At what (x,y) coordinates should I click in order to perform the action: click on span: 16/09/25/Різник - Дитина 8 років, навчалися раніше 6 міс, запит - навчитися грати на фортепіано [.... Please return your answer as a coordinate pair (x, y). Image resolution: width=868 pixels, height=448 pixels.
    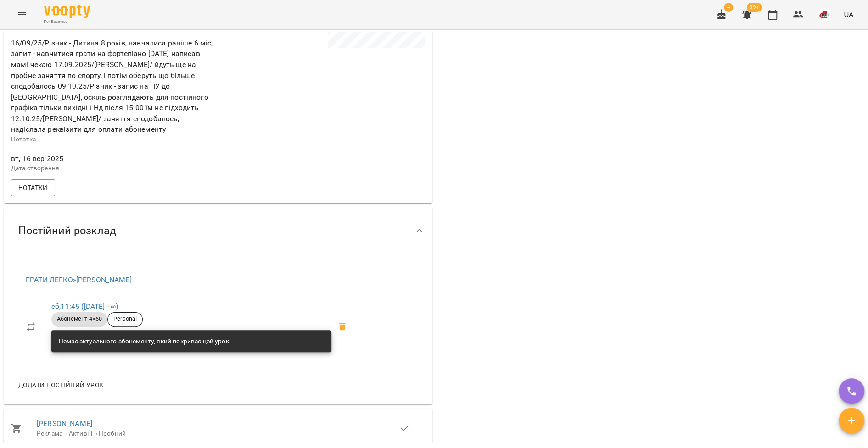
    Looking at the image, I should click on (111, 86).